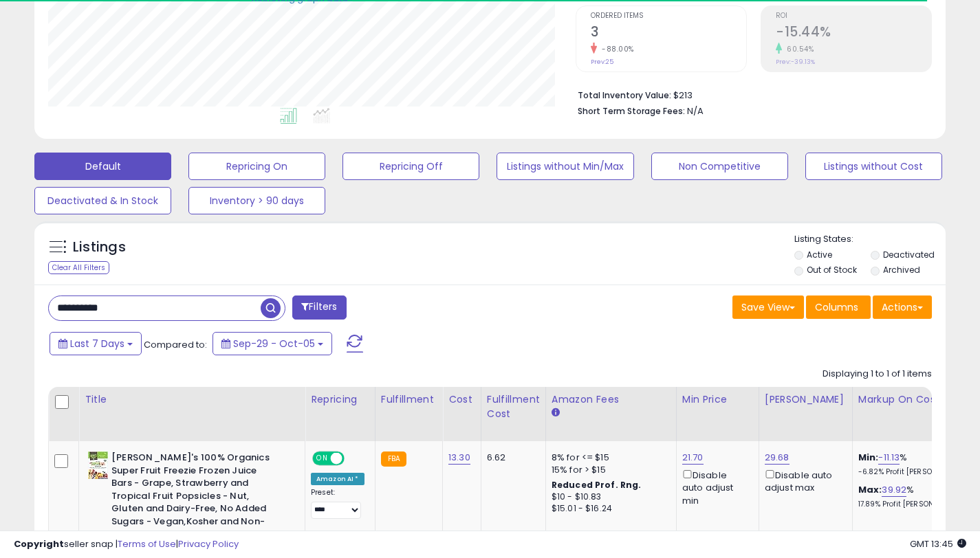 The height and width of the screenshot is (558, 980). Describe the element at coordinates (146, 543) in the screenshot. I see `a: Terms of Use` at that location.